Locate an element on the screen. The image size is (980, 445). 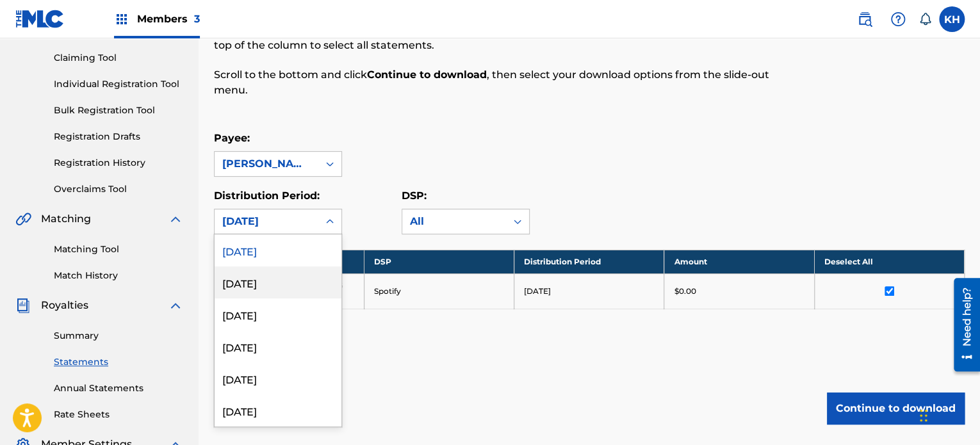
img: search is located at coordinates (865, 20).